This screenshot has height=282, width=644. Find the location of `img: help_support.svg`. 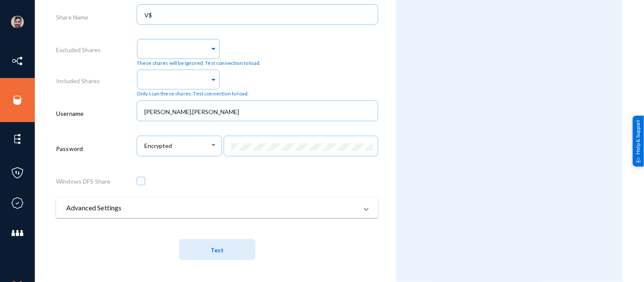

img: help_support.svg is located at coordinates (638, 160).